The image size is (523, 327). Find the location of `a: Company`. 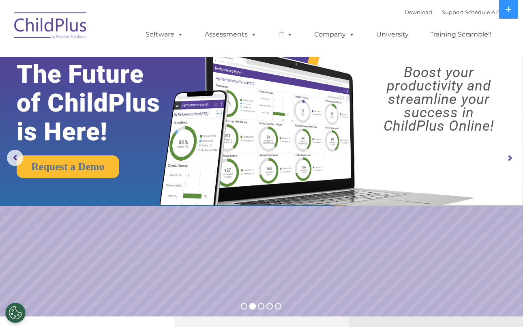

a: Company is located at coordinates (334, 34).